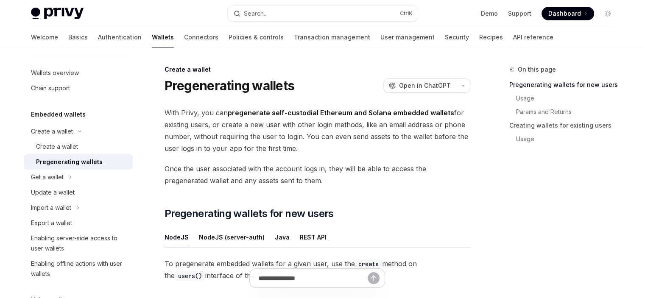 The image size is (645, 298). What do you see at coordinates (607, 14) in the screenshot?
I see `button: Toggle dark mode` at bounding box center [607, 14].